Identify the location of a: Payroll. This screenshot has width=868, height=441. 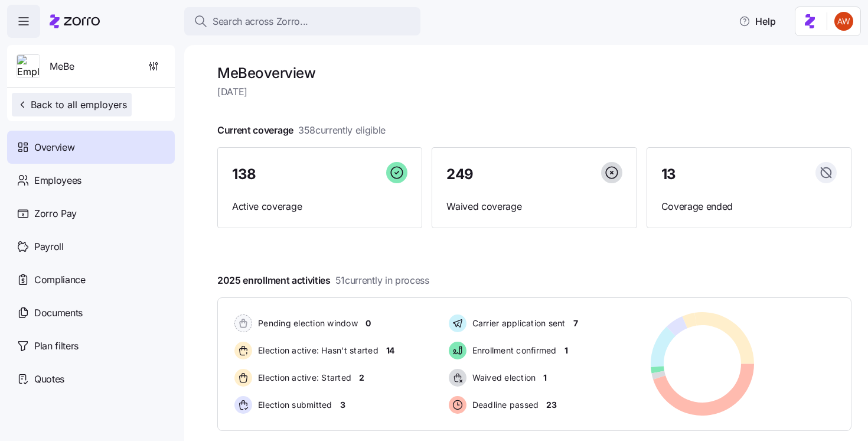
(91, 246).